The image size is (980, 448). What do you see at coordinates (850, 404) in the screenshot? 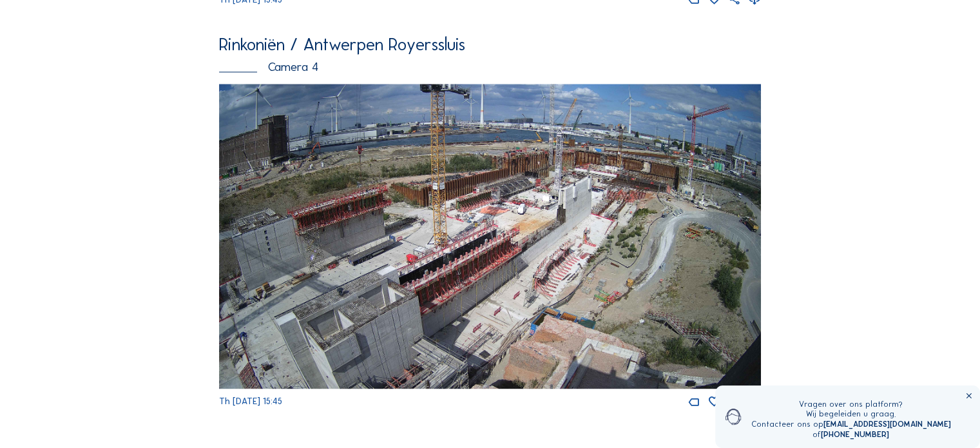
I see `div: Vragen over ons platform?` at bounding box center [850, 404].